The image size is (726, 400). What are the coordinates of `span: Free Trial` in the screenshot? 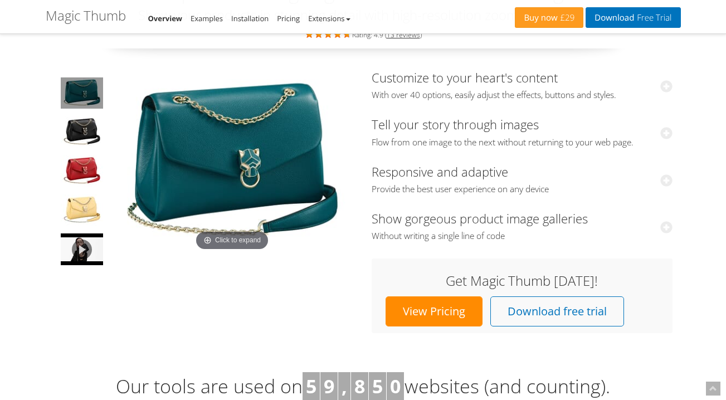 It's located at (652, 18).